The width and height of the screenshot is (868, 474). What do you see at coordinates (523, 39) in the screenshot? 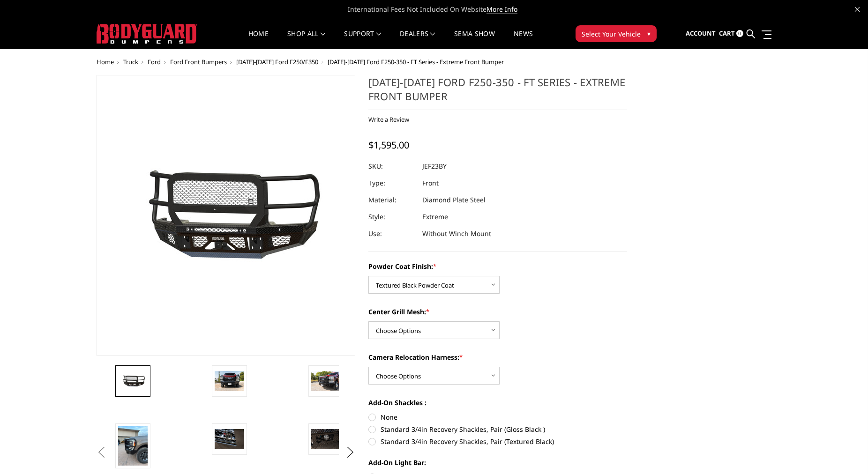
I see `a: News` at bounding box center [523, 39].